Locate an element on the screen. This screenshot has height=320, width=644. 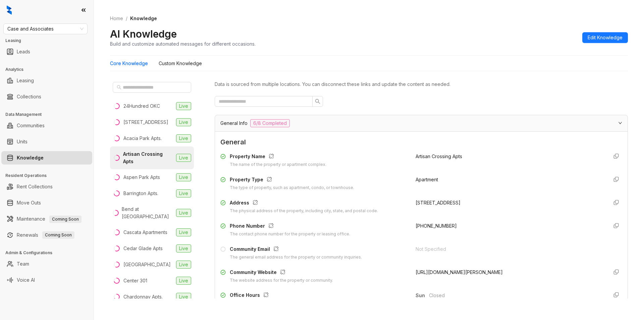
h3: Leasing is located at coordinates (49, 41).